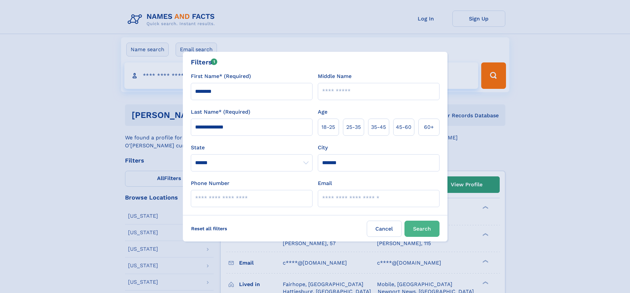 This screenshot has width=630, height=293. I want to click on label: First Name* (Required), so click(221, 76).